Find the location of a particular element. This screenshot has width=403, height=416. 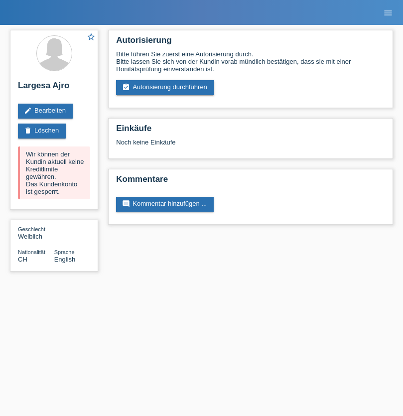

span: Schweiz is located at coordinates (22, 259).